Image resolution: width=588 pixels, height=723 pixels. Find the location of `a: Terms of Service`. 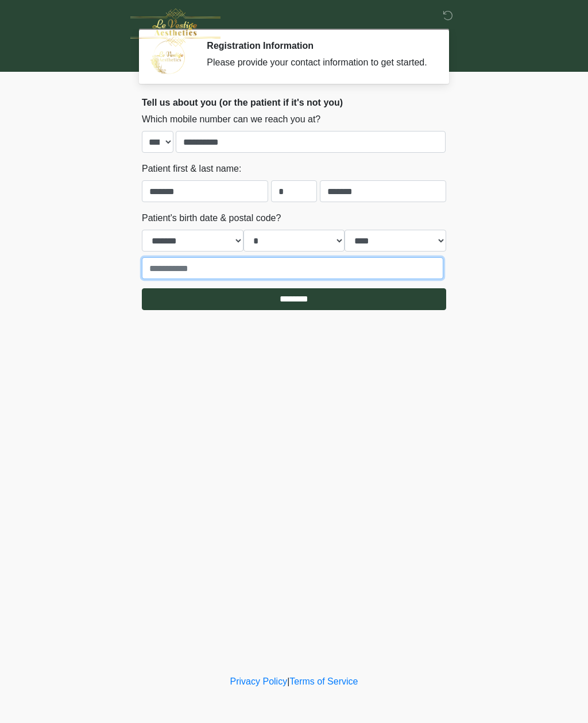

a: Terms of Service is located at coordinates (323, 681).